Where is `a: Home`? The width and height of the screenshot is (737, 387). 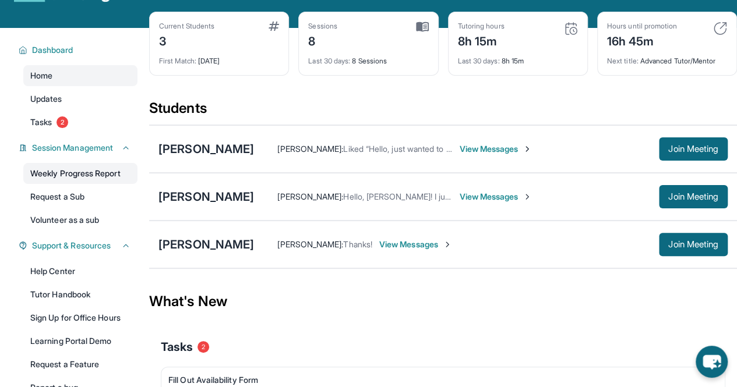
a: Home is located at coordinates (80, 76).